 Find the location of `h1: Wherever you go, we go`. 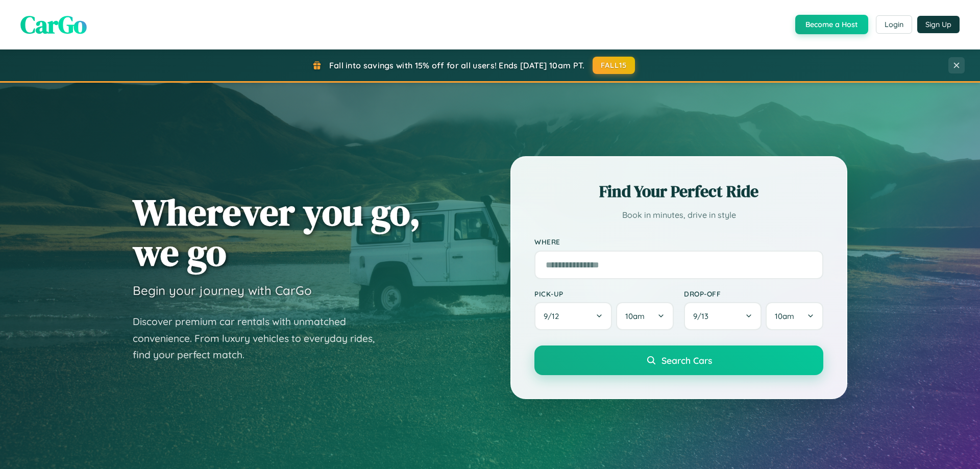

h1: Wherever you go, we go is located at coordinates (276, 232).